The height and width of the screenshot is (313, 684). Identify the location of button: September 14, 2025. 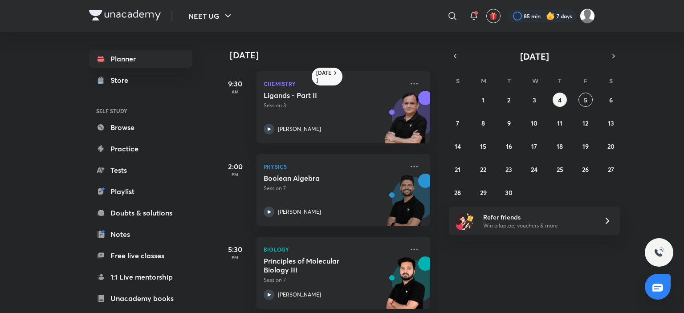
(458, 146).